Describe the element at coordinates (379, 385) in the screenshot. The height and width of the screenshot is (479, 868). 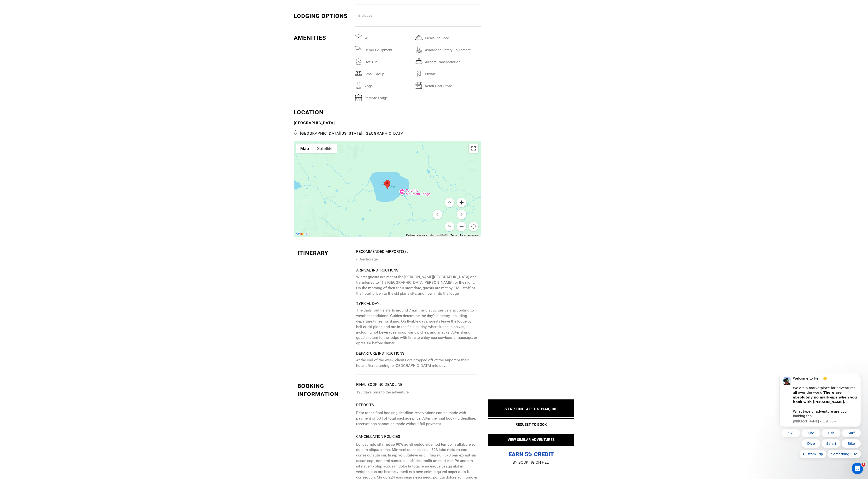
I see `strong: Final booking deadline` at that location.